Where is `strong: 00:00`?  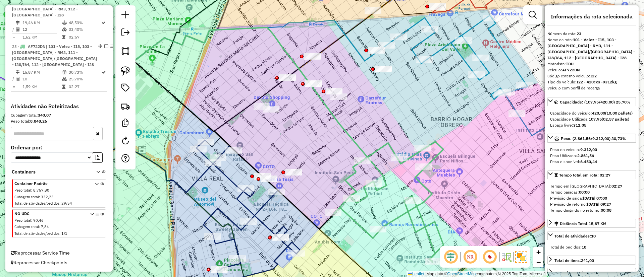 strong: 00:00 is located at coordinates (584, 192).